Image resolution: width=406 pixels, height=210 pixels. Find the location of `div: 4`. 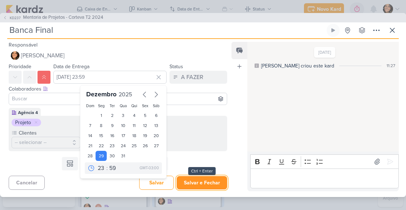

div: 4 is located at coordinates (134, 115).